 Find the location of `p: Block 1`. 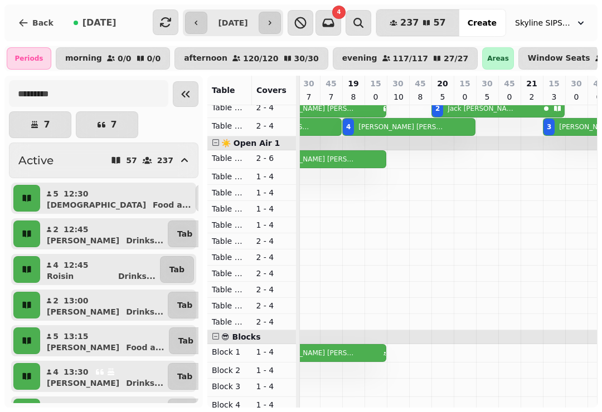

p: Block 1 is located at coordinates (230, 352).